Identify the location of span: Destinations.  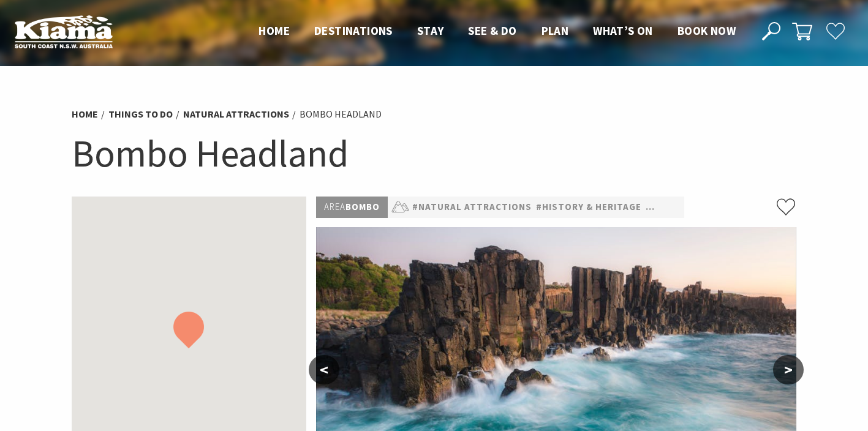
(354, 31).